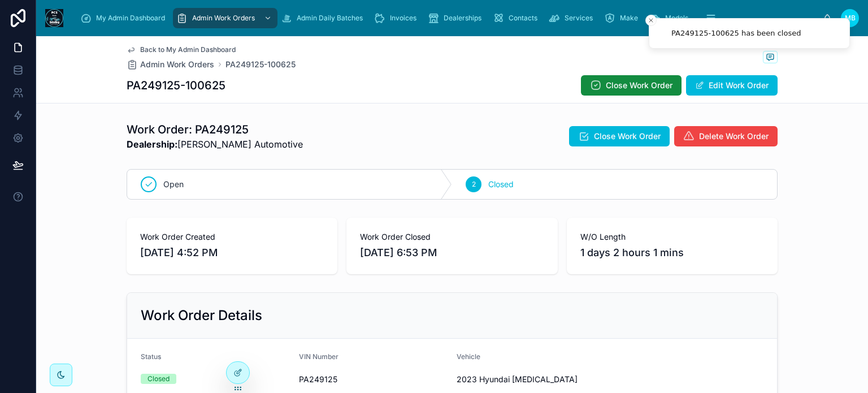  Describe the element at coordinates (232, 237) in the screenshot. I see `span: Work Order Created` at that location.